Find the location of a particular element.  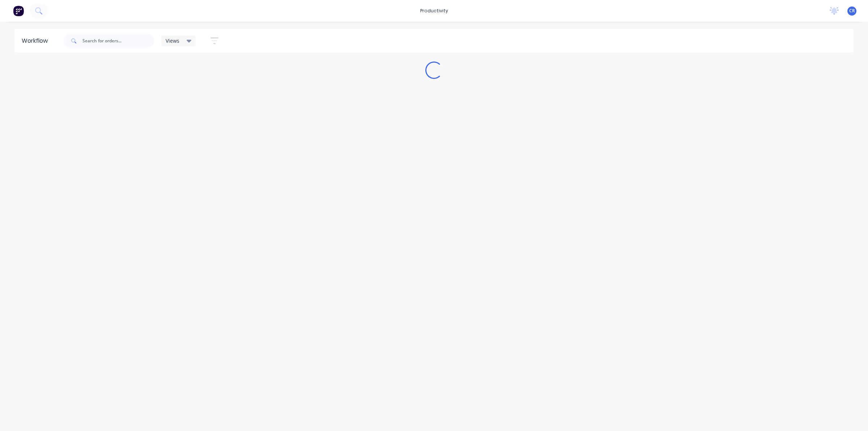

div: Workflow is located at coordinates (37, 41).